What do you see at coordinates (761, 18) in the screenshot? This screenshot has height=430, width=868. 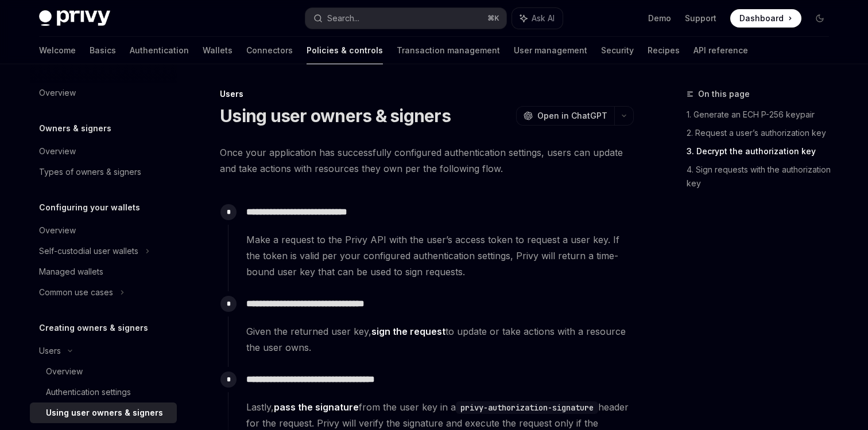 I see `span: Dashboard` at bounding box center [761, 18].